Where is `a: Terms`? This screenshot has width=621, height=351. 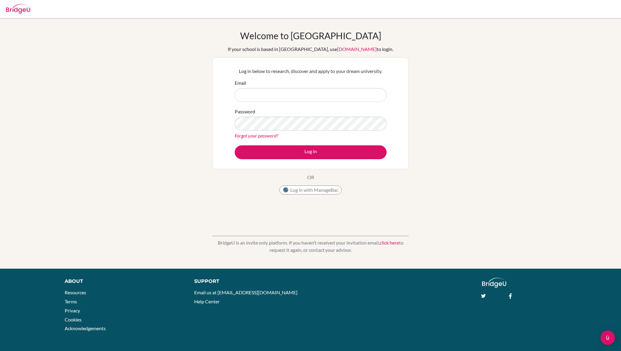
a: Terms is located at coordinates (71, 302).